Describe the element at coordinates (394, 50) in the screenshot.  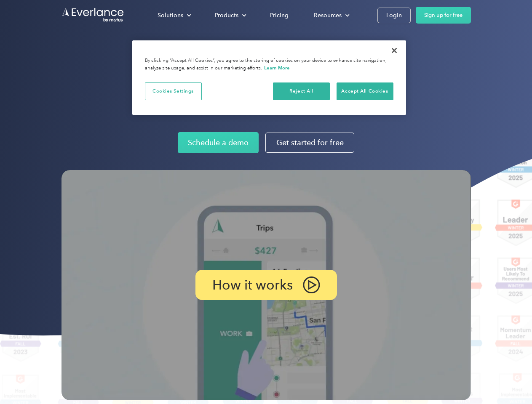
I see `button: Close` at that location.